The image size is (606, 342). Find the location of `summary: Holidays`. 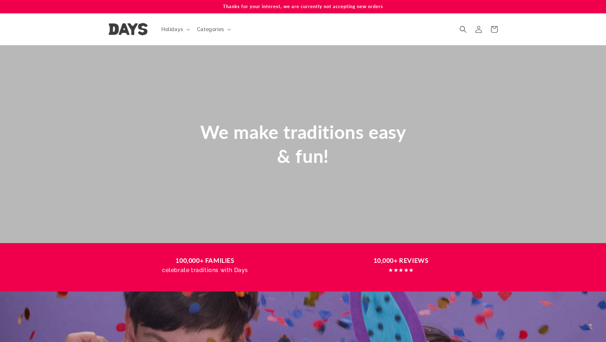

summary: Holidays is located at coordinates (175, 29).